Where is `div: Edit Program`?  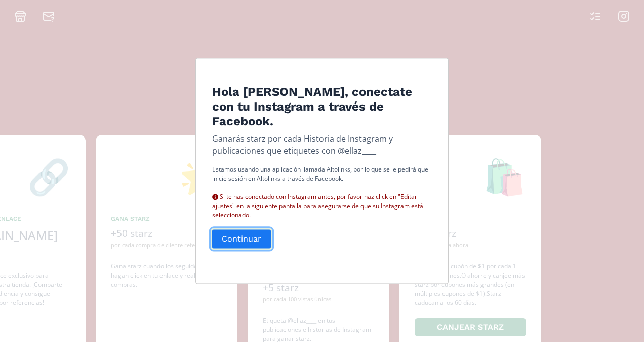 div: Edit Program is located at coordinates (322, 171).